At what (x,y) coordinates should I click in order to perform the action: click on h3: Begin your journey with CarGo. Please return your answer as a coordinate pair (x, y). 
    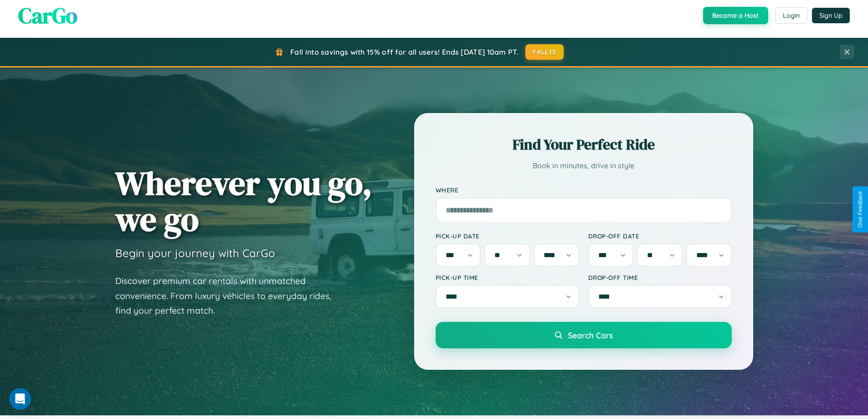
    Looking at the image, I should click on (195, 253).